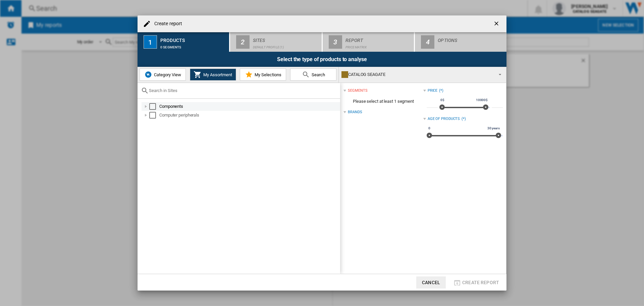  I want to click on span: Create report, so click(480, 282).